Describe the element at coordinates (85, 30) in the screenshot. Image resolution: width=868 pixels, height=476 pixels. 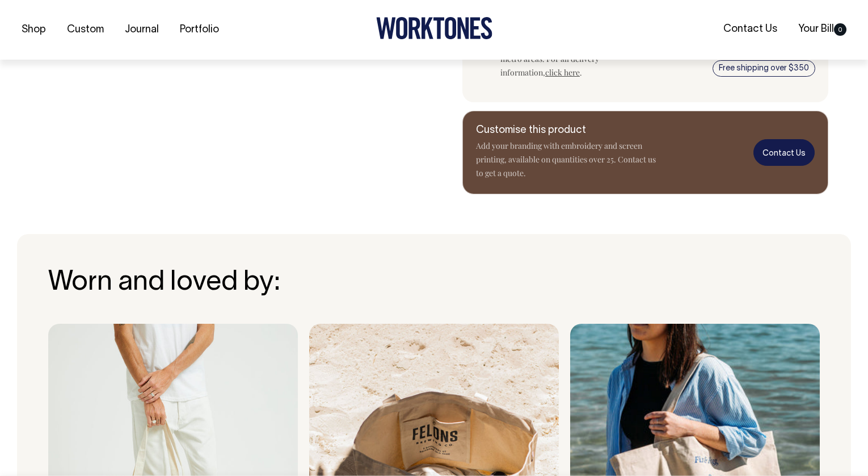
I see `a: Custom` at that location.